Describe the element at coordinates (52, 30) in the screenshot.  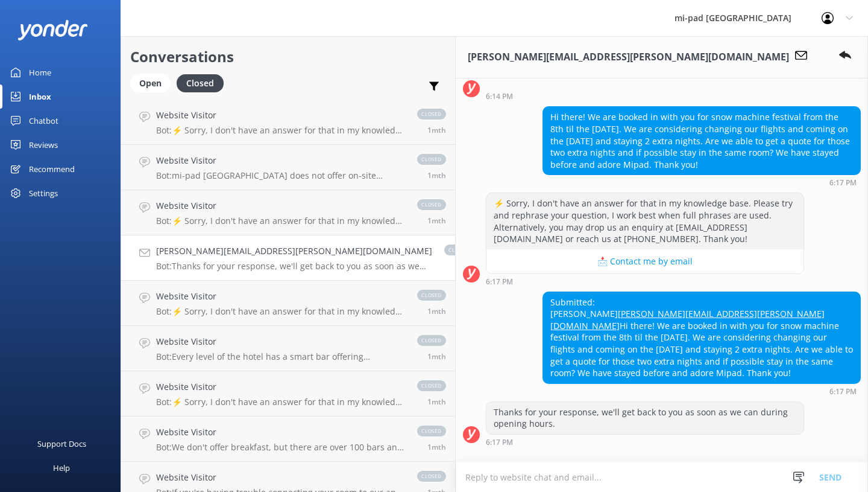
I see `img: yonder-white-logo.png` at that location.